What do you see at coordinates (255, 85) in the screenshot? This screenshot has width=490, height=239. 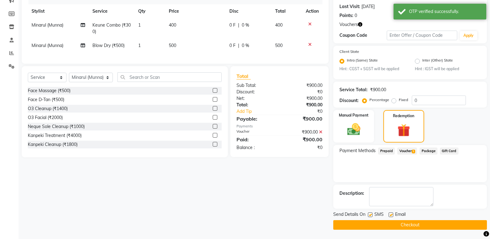 I see `div: Sub Total:` at bounding box center [255, 85].